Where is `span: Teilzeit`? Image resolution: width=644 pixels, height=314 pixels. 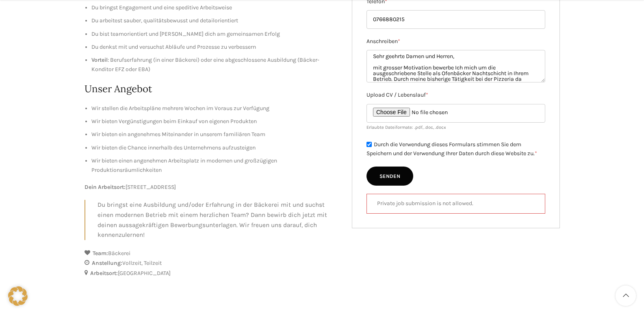
span: Teilzeit is located at coordinates (153, 263).